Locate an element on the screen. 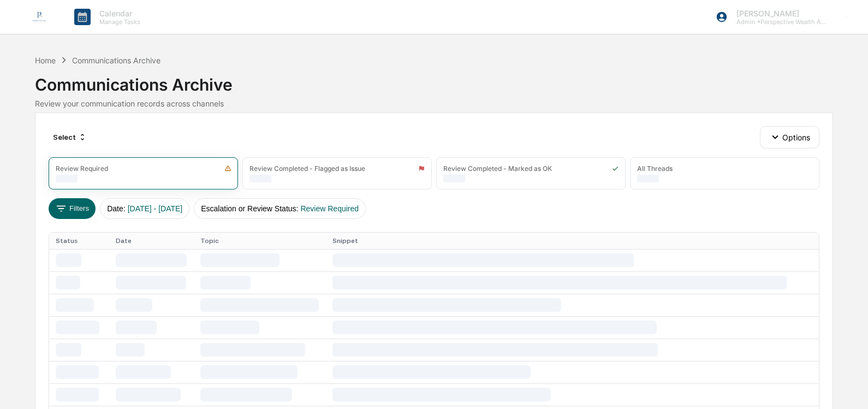  p: Admin • Perspective Wealth Advisors is located at coordinates (779, 22).